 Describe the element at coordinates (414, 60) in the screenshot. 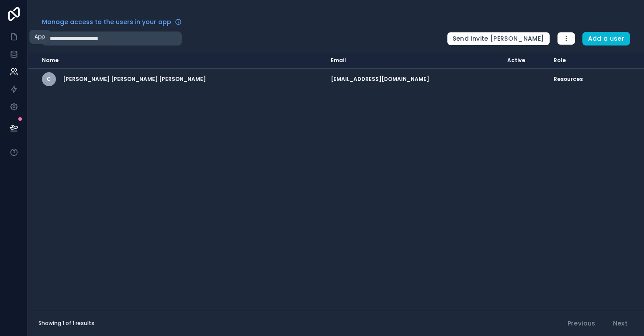

I see `th: Email` at that location.